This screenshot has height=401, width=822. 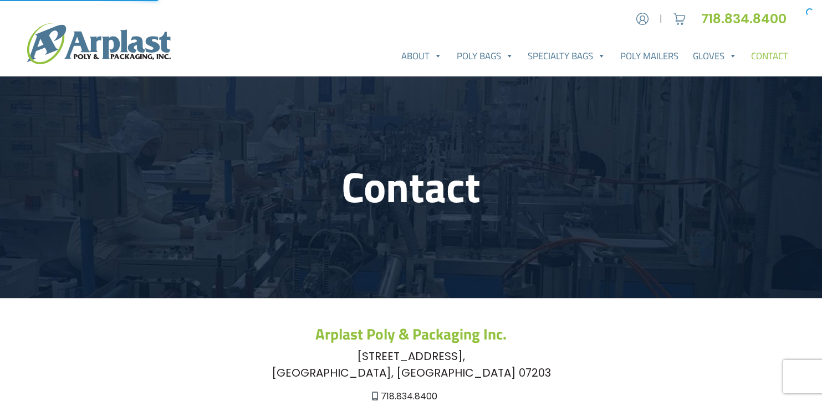 I want to click on h3: Arplast Poly & Packaging Inc., so click(x=411, y=334).